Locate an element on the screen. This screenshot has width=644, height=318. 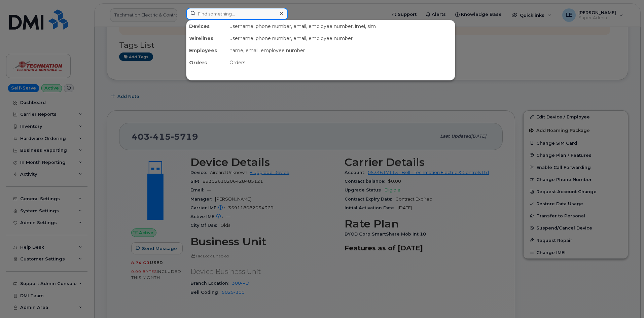
div: Wirelines is located at coordinates (207, 38).